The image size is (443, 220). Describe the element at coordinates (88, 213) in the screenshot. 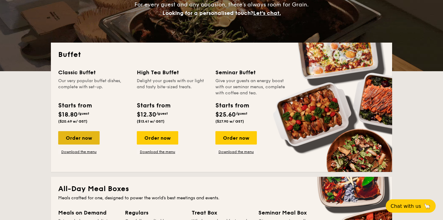

I see `div: Meals on Demand` at that location.